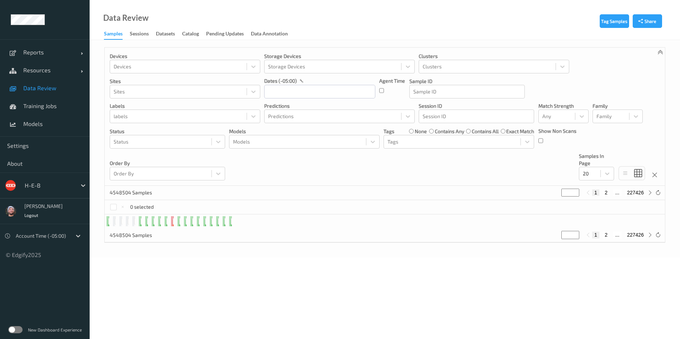 This screenshot has width=680, height=339. What do you see at coordinates (113, 35) in the screenshot?
I see `div: Samples` at bounding box center [113, 35].